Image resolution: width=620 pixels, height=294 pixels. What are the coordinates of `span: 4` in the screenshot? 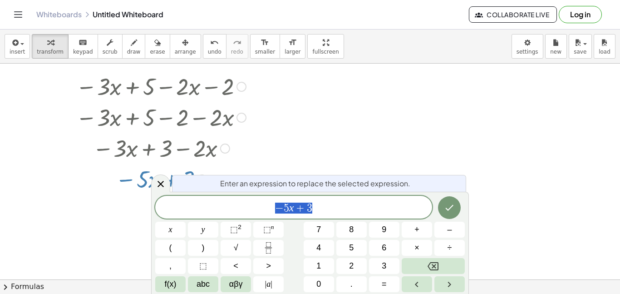 It's located at (319, 247).